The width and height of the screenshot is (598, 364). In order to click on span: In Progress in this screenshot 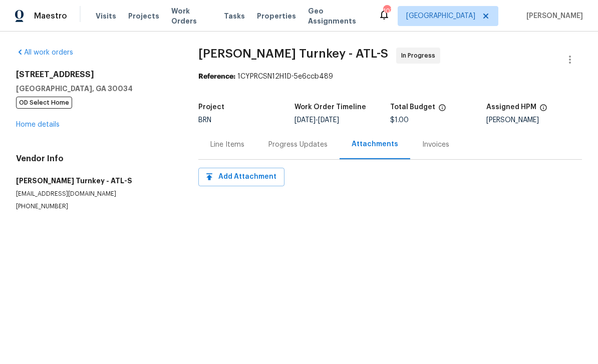, I will do `click(420, 56)`.